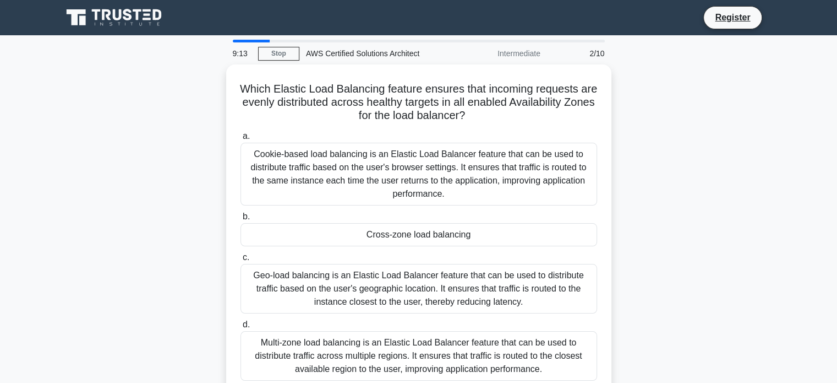 Image resolution: width=837 pixels, height=383 pixels. I want to click on div: Geo-load balancing is an Elastic Load Balancer feature that can be used to distribute traffic bas..., so click(419, 288).